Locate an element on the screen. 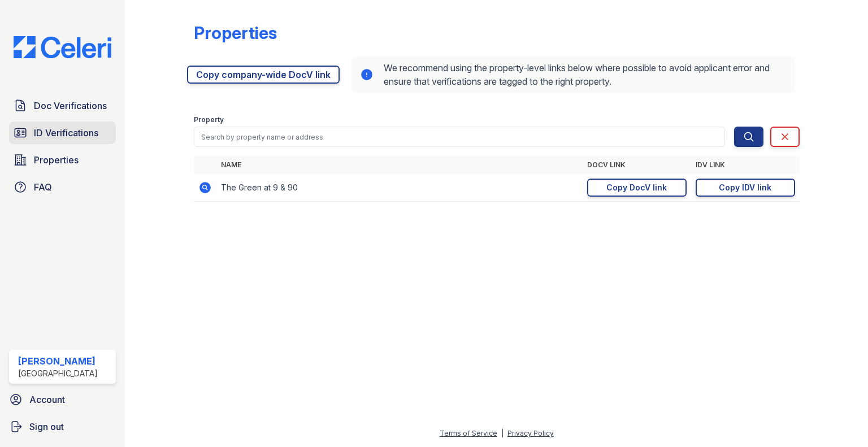 This screenshot has width=868, height=447. img: CE_Logo_Blue-a8612792a0a2168367f1c8372b55b34899dd931a85d93a1a3d3e32e68fde9ad4.png is located at coordinates (62, 47).